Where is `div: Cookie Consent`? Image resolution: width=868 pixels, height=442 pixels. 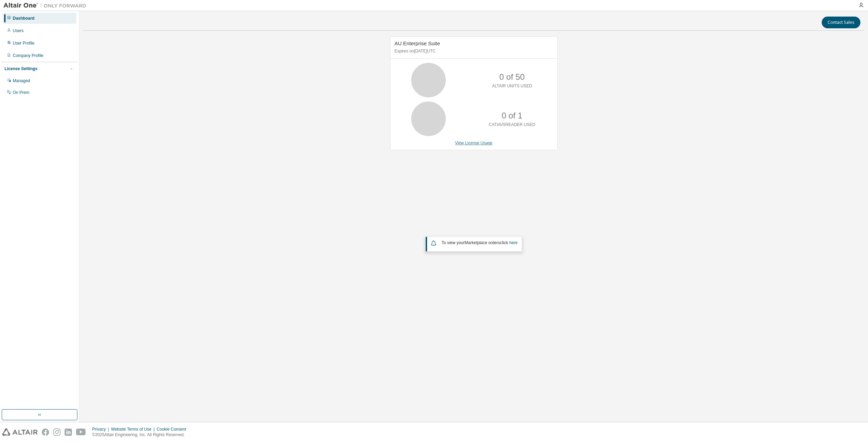
div: Cookie Consent is located at coordinates (173, 429).